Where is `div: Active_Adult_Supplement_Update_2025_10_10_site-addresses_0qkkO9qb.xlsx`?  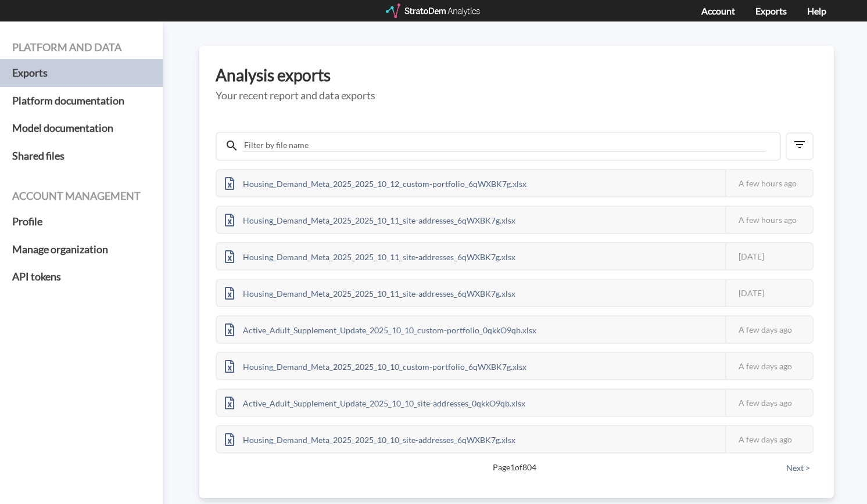
div: Active_Adult_Supplement_Update_2025_10_10_site-addresses_0qkkO9qb.xlsx is located at coordinates (375, 402).